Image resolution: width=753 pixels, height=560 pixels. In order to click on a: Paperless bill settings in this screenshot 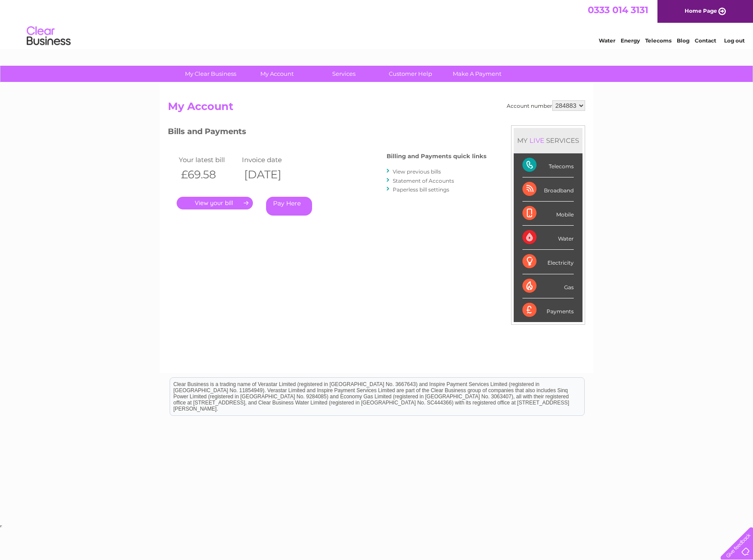, I will do `click(421, 189)`.